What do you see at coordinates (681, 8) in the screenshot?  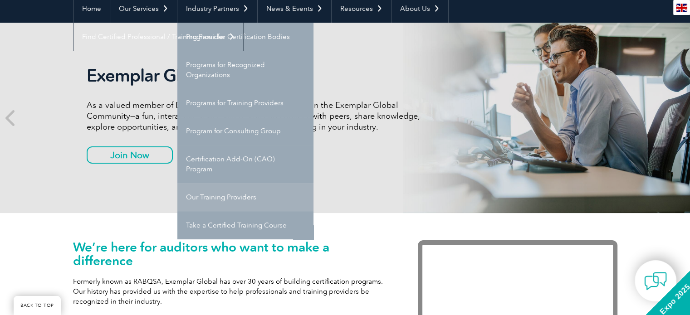 I see `img: en` at bounding box center [681, 8].